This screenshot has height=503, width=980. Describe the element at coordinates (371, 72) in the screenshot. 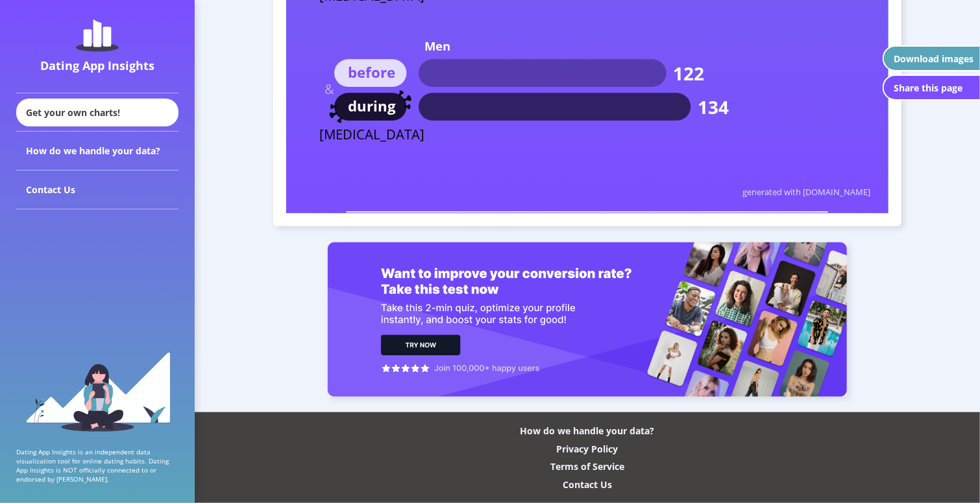

I see `text: before` at that location.